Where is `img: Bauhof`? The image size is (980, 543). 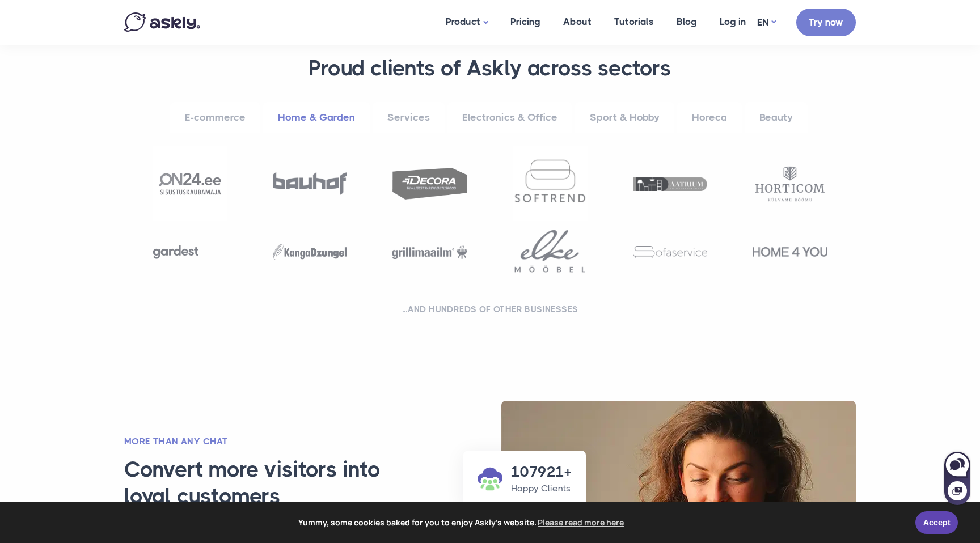 img: Bauhof is located at coordinates (310, 183).